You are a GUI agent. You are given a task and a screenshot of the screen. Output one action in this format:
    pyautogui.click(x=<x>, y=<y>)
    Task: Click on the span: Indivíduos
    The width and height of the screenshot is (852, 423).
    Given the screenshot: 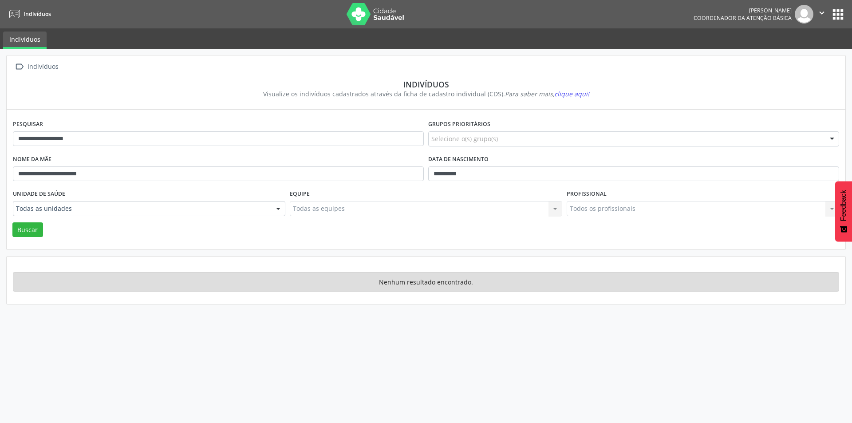 What is the action you would take?
    pyautogui.click(x=37, y=14)
    